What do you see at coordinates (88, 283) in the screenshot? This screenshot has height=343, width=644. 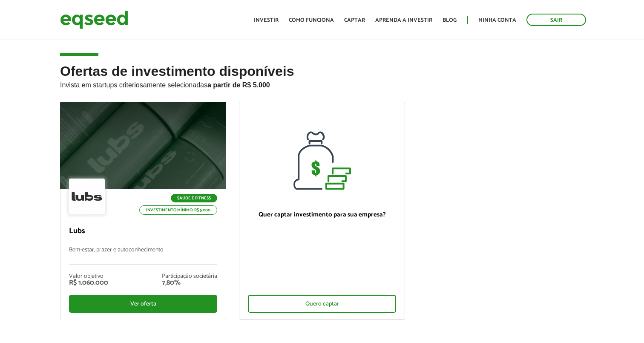 I see `div: R$ 1.060.000` at bounding box center [88, 283].